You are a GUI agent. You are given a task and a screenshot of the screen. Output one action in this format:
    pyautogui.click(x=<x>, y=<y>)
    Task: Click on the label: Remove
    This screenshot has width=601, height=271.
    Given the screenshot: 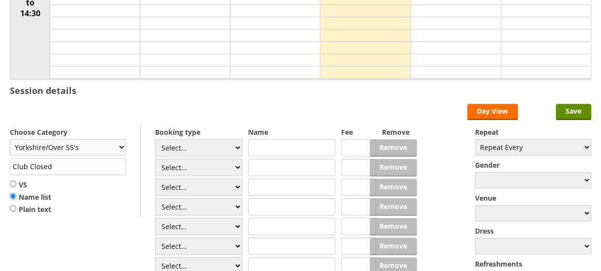 What is the action you would take?
    pyautogui.click(x=399, y=132)
    